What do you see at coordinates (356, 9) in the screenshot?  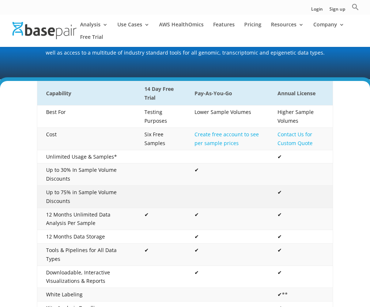 I see `a: Search Icon Link` at bounding box center [356, 9].